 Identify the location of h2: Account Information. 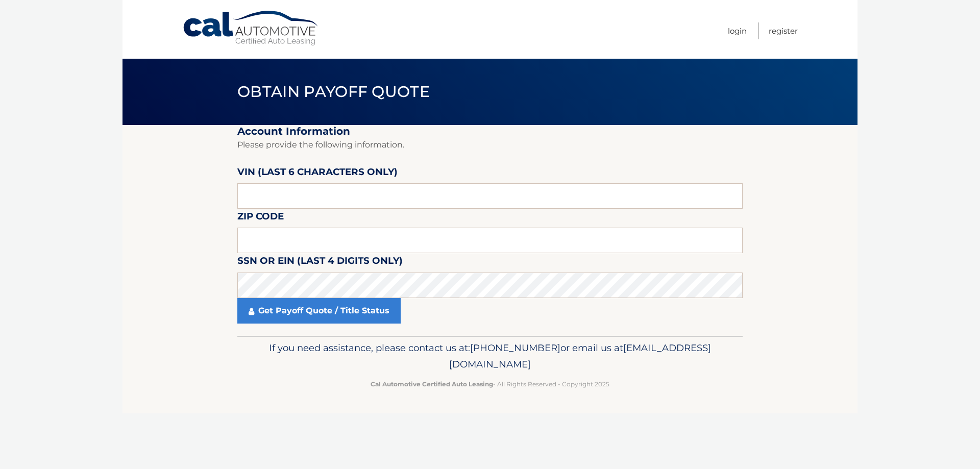
(490, 131).